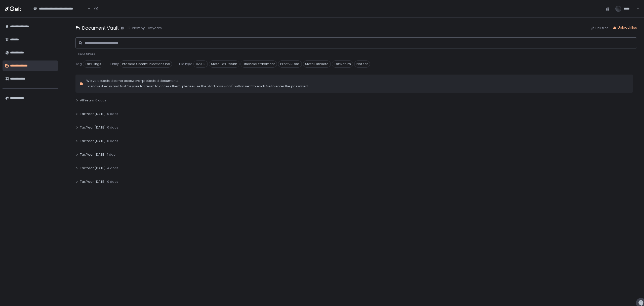  Describe the element at coordinates (599, 28) in the screenshot. I see `button: Link files` at that location.